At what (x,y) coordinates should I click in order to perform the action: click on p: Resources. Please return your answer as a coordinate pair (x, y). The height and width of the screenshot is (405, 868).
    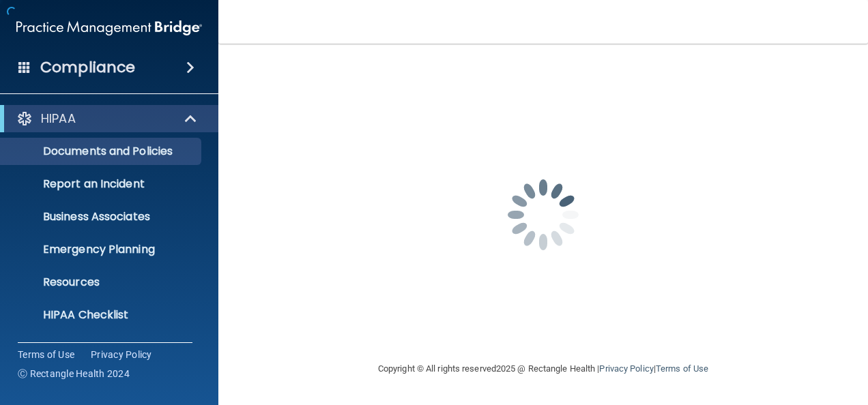
    Looking at the image, I should click on (101, 282).